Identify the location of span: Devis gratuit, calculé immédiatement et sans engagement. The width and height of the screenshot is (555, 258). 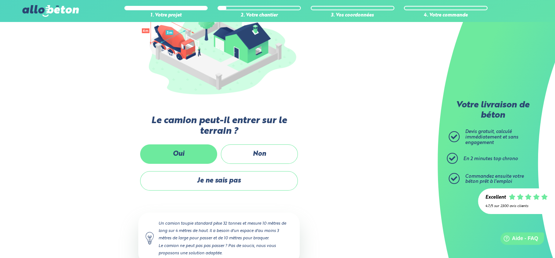
(491, 137).